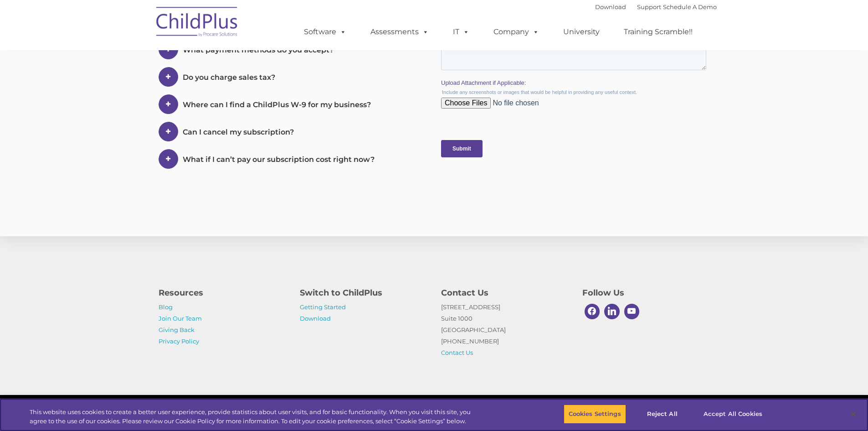 This screenshot has width=868, height=431. Describe the element at coordinates (148, 63) in the screenshot. I see `span: Last name` at that location.